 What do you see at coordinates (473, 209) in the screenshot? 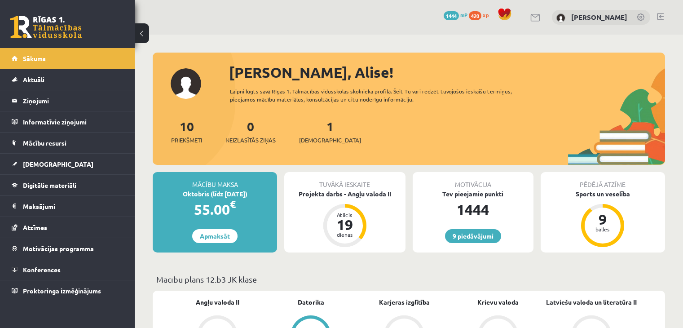
I see `div: 1444` at bounding box center [473, 209].